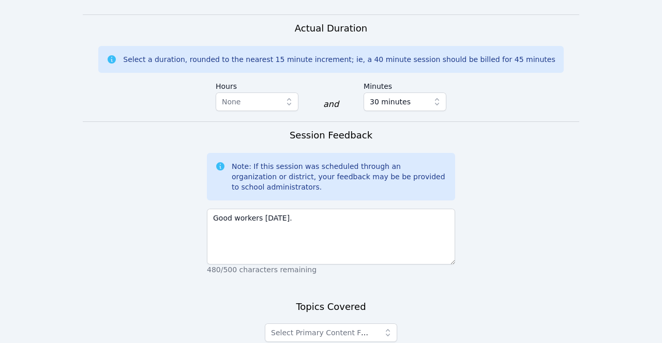 This screenshot has height=343, width=662. I want to click on label: Hours, so click(257, 85).